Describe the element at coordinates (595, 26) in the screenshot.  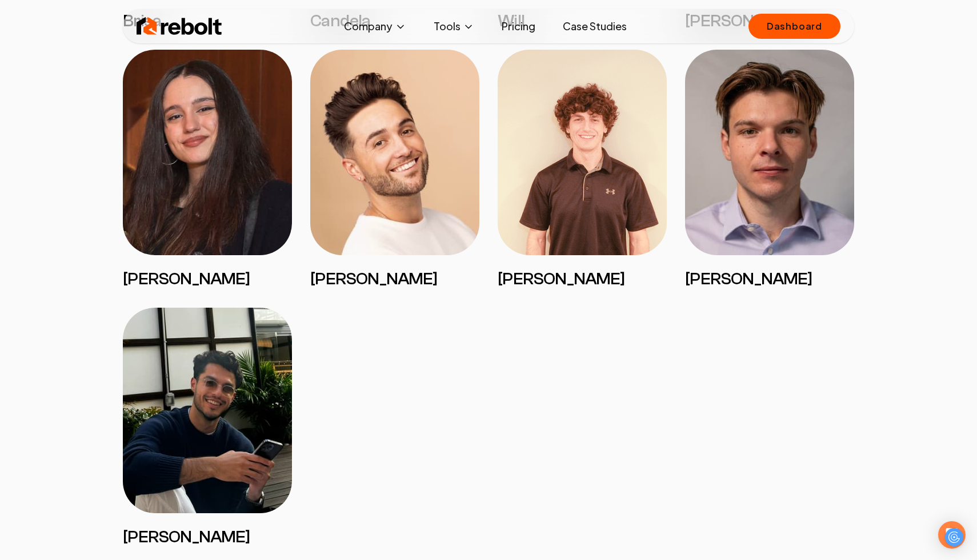
I see `a: Case Studies` at that location.